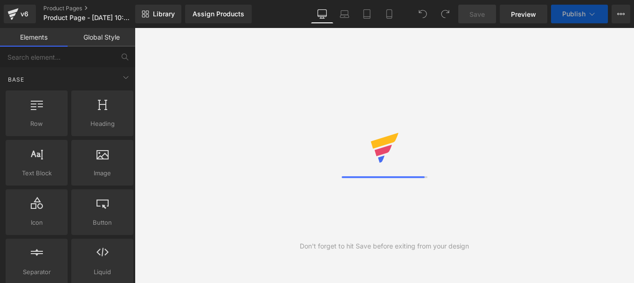  What do you see at coordinates (579, 14) in the screenshot?
I see `button: Publish` at bounding box center [579, 14].